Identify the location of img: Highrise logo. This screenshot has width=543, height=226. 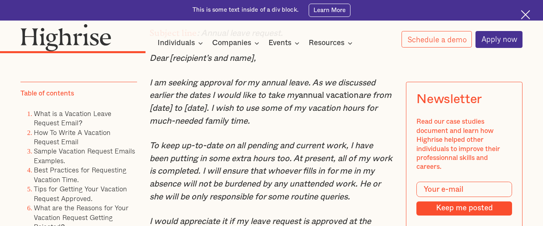
(66, 37).